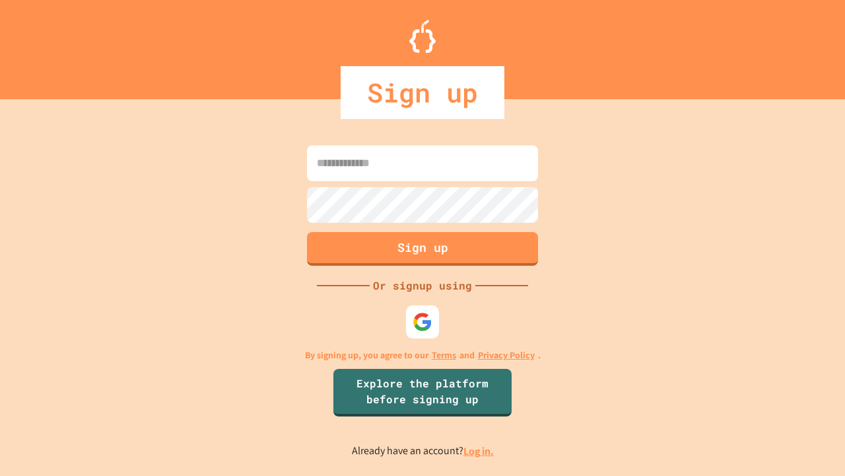 Image resolution: width=845 pixels, height=476 pixels. I want to click on img: google-icon.svg, so click(423, 322).